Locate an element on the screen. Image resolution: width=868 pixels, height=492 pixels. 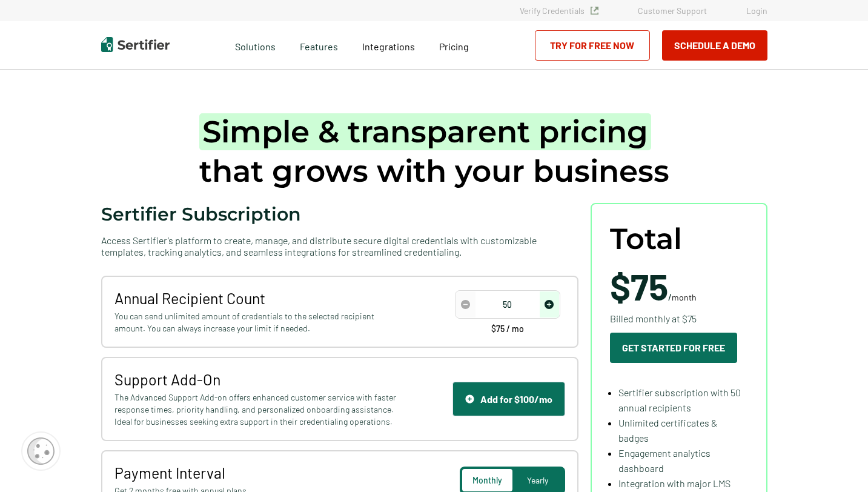
img: Cookie Popup Icon is located at coordinates (41, 451).